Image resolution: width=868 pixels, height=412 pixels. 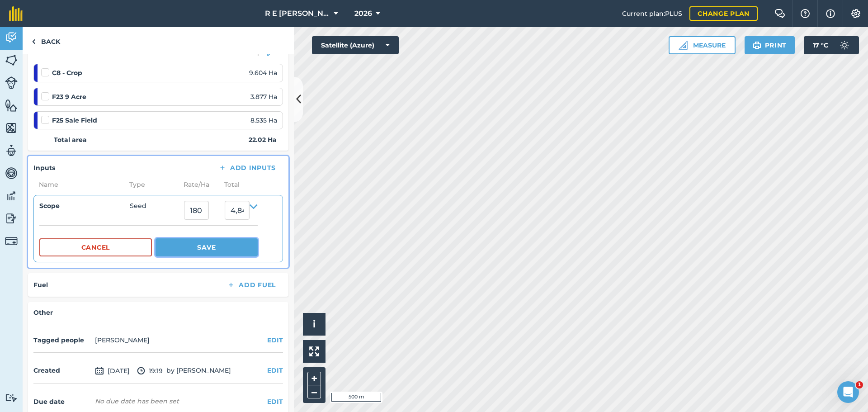 What do you see at coordinates (62, 401) in the screenshot?
I see `h4: Due date` at bounding box center [62, 401].